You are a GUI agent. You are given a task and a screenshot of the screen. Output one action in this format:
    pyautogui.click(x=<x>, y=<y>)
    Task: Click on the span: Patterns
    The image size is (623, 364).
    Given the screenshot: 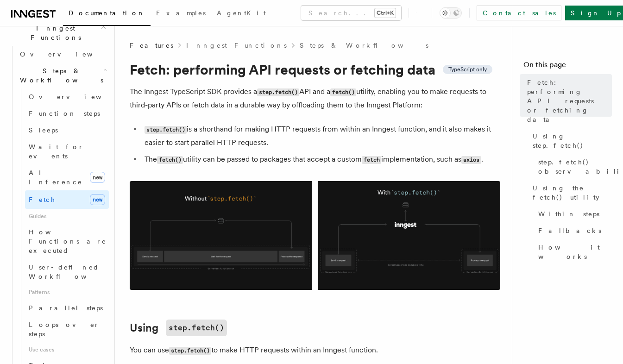 What is the action you would take?
    pyautogui.click(x=67, y=292)
    